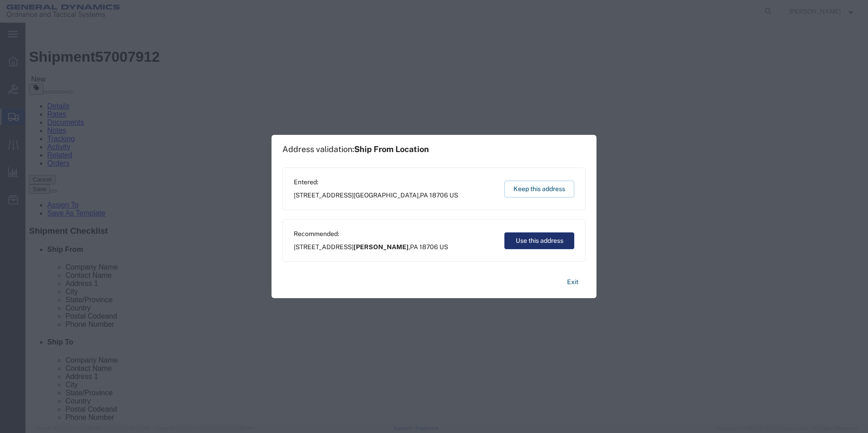 The height and width of the screenshot is (433, 868). I want to click on button: Use this address, so click(539, 240).